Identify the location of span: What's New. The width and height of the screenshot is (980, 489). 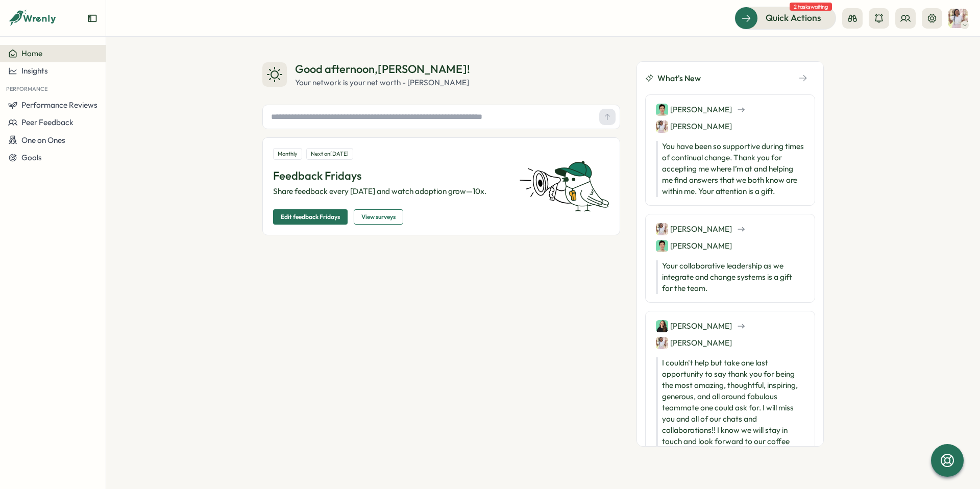
(678, 78).